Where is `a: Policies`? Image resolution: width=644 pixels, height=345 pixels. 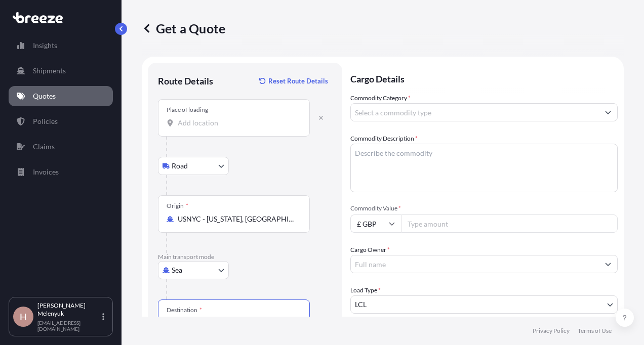 a: Policies is located at coordinates (61, 121).